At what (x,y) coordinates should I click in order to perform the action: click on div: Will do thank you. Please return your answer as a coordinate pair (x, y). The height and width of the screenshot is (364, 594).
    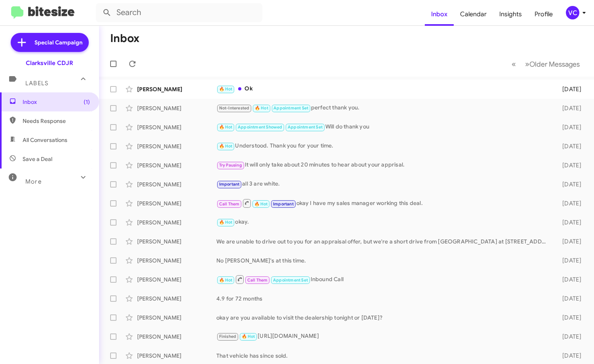
    Looking at the image, I should click on (384, 127).